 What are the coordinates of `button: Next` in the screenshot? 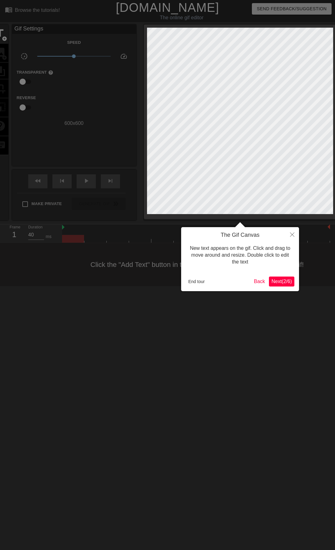 It's located at (282, 281).